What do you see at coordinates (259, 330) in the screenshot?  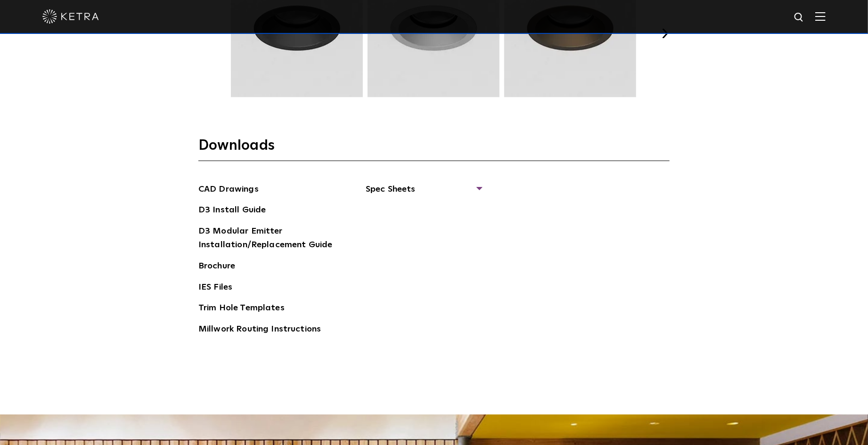 I see `a: Millwork Routing Instructions` at bounding box center [259, 330].